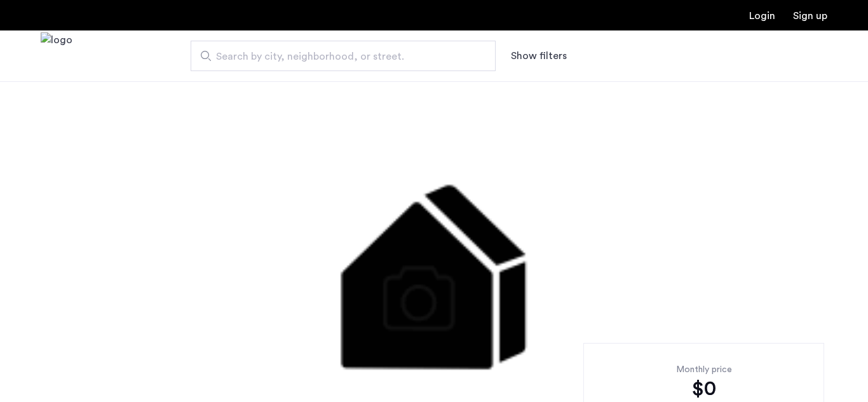 This screenshot has height=402, width=868. I want to click on a: Cazamio Logo, so click(57, 56).